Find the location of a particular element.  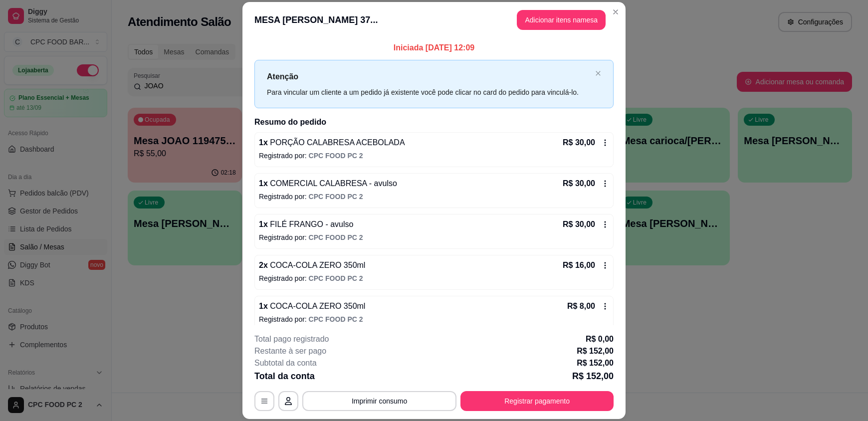

p: R$ 16,00 is located at coordinates (578, 265).